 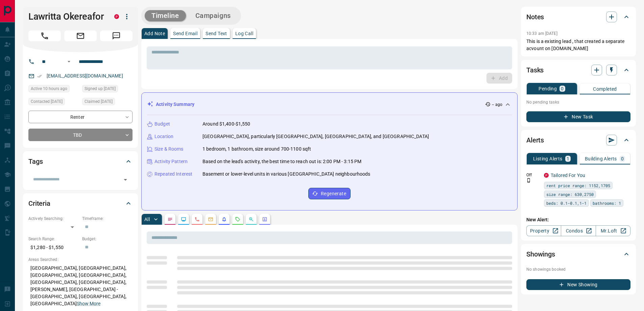 What do you see at coordinates (282, 161) in the screenshot?
I see `p: Based on the lead's activity, the best time to reach out is: 2:00 PM - 3:15 PM` at bounding box center [282, 161].